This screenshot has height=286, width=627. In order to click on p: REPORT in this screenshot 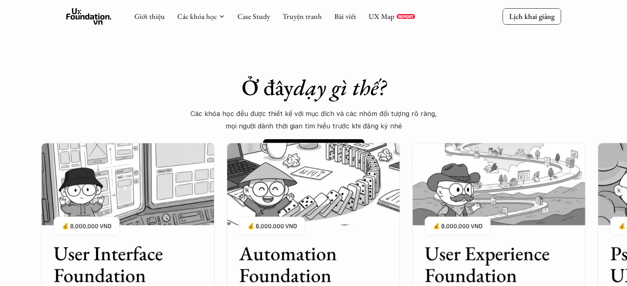, I will do `click(405, 16)`.